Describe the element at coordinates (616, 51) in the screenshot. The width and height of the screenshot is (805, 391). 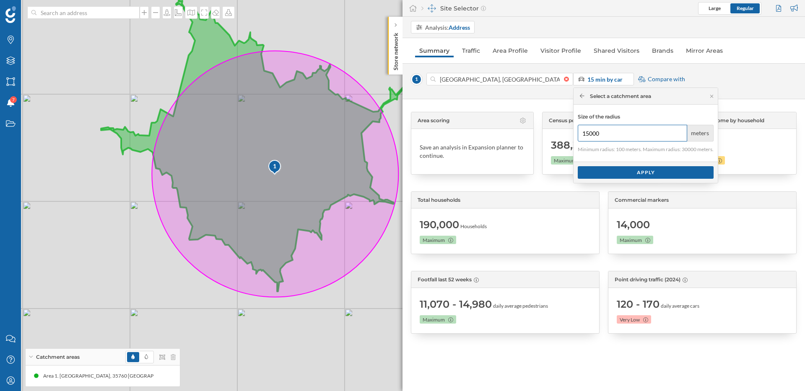
I see `a: Shared Visitors` at that location.